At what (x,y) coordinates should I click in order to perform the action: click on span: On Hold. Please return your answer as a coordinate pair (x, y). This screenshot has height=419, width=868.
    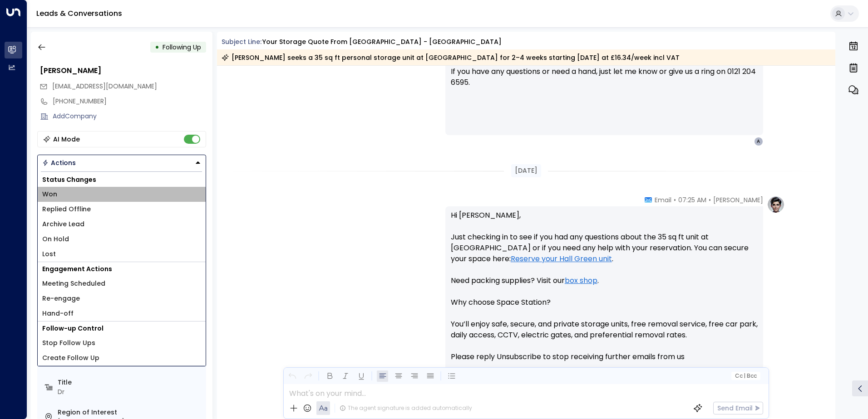
    Looking at the image, I should click on (56, 239).